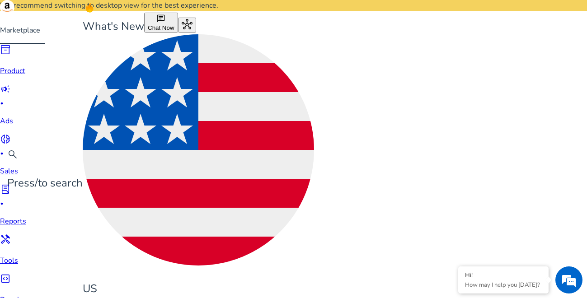  What do you see at coordinates (503, 285) in the screenshot?
I see `p: How may I help you today?` at bounding box center [503, 285].